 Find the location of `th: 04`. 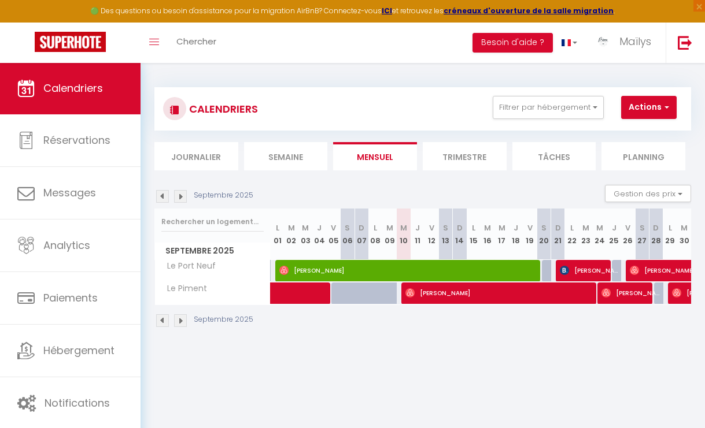

th: 04 is located at coordinates (319, 234).